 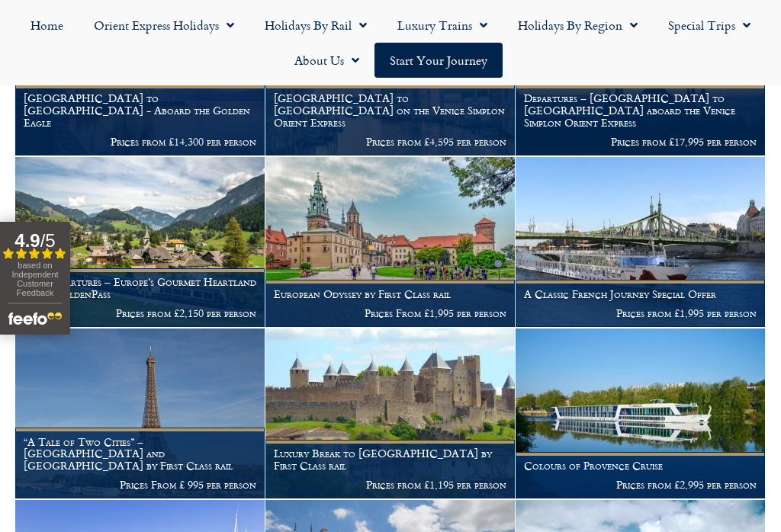 I want to click on a: Luxury Trains, so click(x=442, y=25).